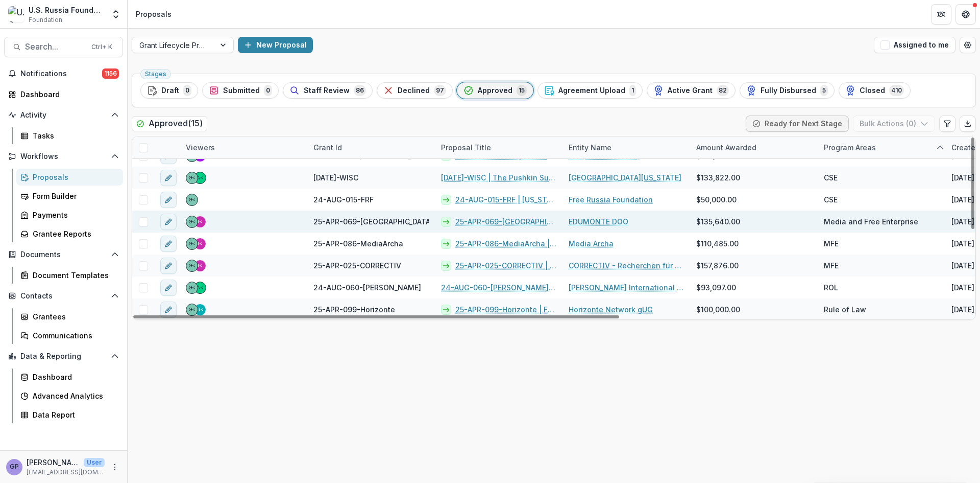 This screenshot has height=483, width=980. Describe the element at coordinates (626, 265) in the screenshot. I see `a: CORRECTIV - Recherchen für die Gesellschaft` at that location.